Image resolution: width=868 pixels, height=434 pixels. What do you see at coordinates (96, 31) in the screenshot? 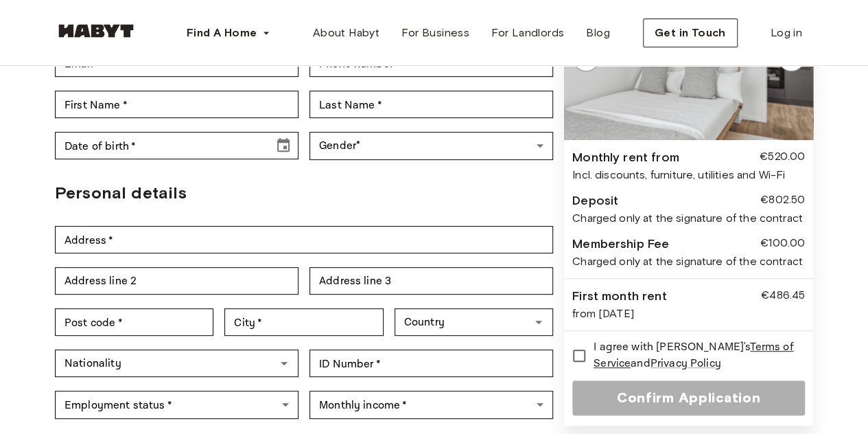
I see `img: Habyt` at bounding box center [96, 31].